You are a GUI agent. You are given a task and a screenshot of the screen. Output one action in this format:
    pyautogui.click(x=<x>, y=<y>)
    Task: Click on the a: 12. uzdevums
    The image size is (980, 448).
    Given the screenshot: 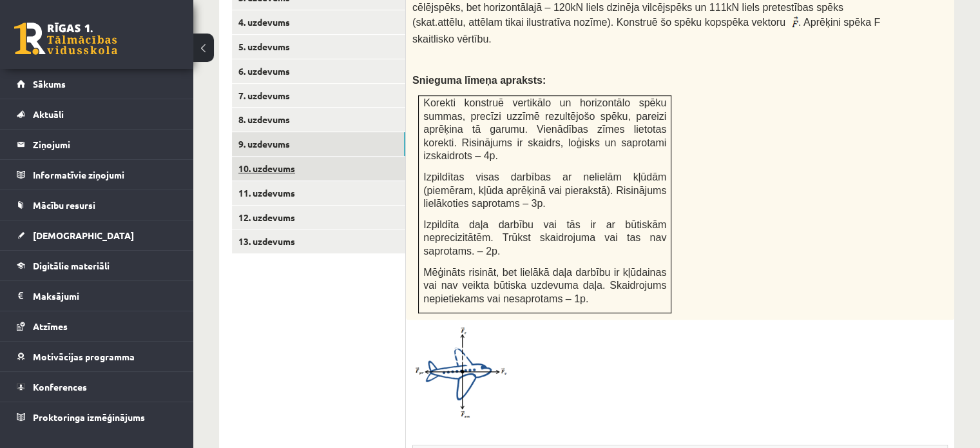 What is the action you would take?
    pyautogui.click(x=318, y=217)
    